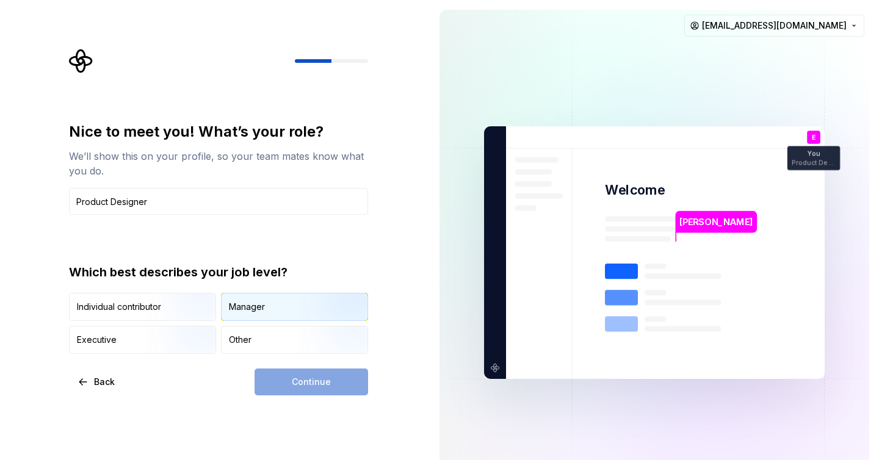 The width and height of the screenshot is (879, 460). I want to click on p: You, so click(814, 154).